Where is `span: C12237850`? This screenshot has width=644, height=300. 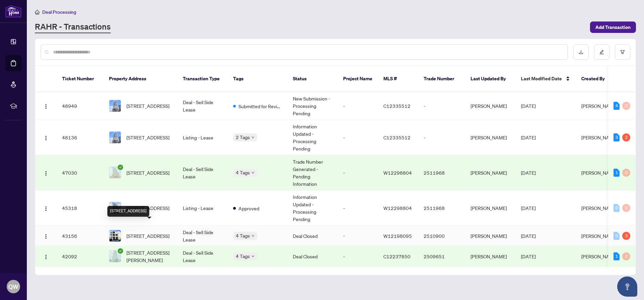
span: C12237850 is located at coordinates (397, 256).